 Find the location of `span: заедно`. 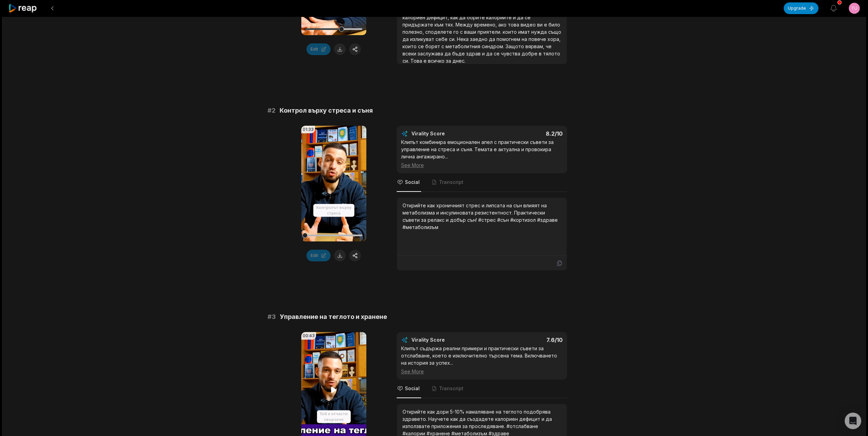

span: заедно is located at coordinates (480, 39).